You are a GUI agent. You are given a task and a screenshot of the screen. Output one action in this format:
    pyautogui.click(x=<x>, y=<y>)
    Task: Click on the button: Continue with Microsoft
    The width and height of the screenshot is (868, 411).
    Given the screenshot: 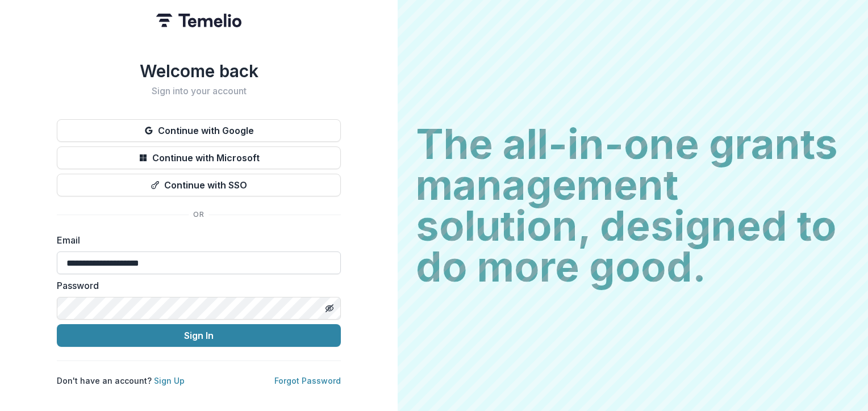 What is the action you would take?
    pyautogui.click(x=199, y=158)
    